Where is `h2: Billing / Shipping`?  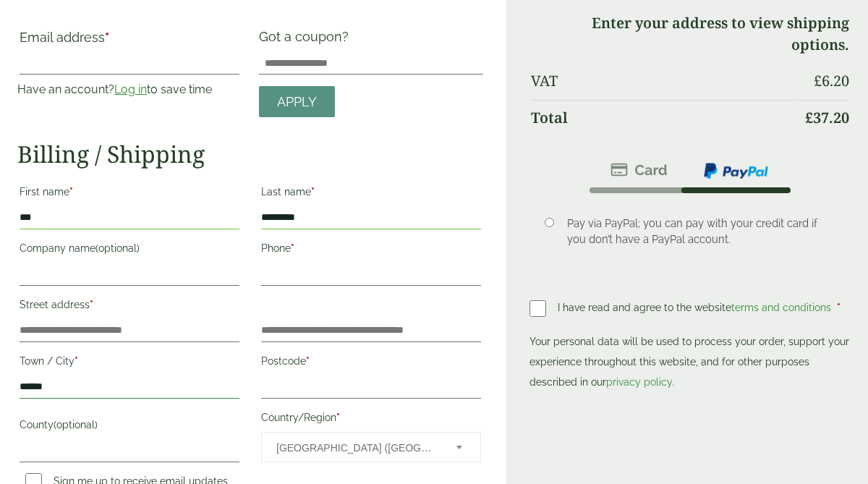
h2: Billing / Shipping is located at coordinates (250, 154).